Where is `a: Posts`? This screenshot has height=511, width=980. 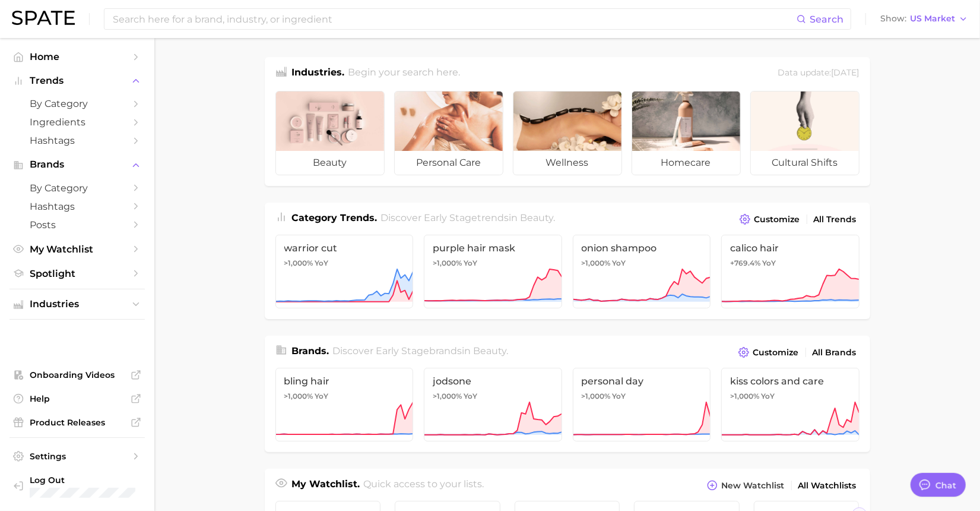
a: Posts is located at coordinates (77, 225).